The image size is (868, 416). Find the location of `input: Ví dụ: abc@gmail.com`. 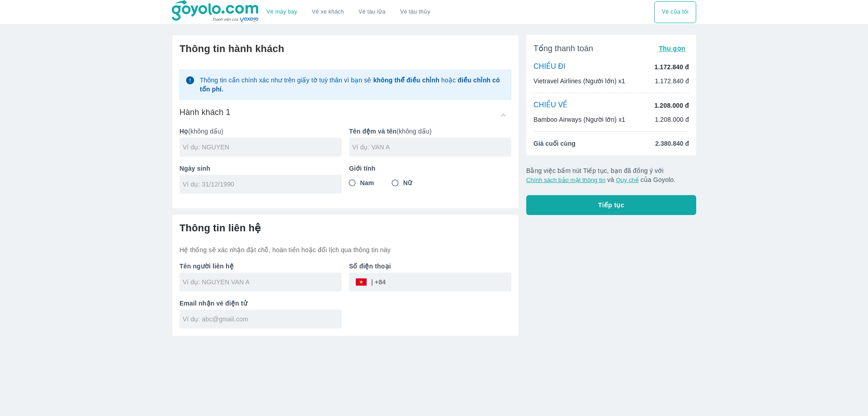

input: Ví dụ: abc@gmail.com is located at coordinates (262, 319).